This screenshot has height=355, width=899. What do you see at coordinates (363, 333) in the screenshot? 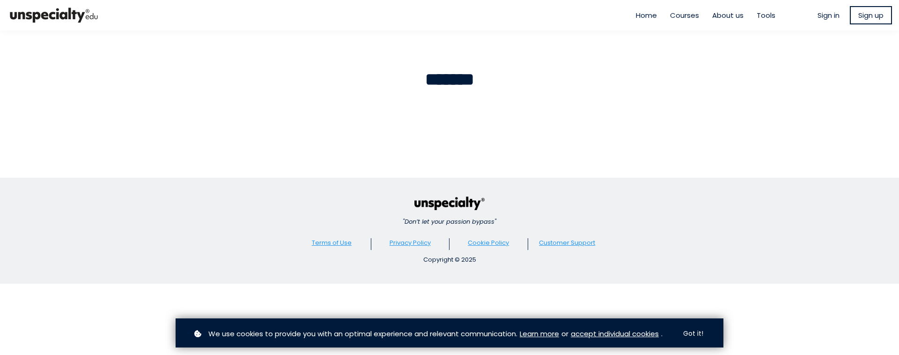
I see `span: We use cookies to provide you with an optimal experience and relevant communication.` at bounding box center [363, 333].